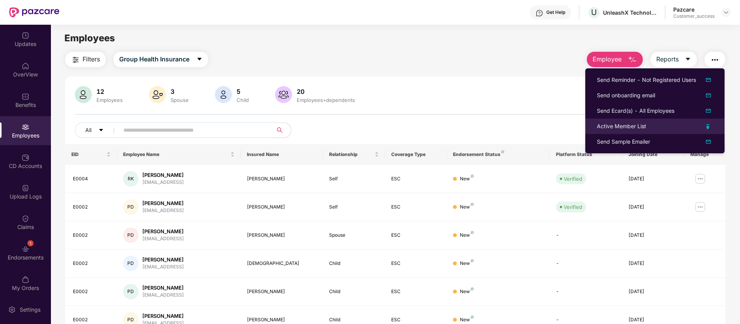  I want to click on div: Platform Status, so click(586, 154).